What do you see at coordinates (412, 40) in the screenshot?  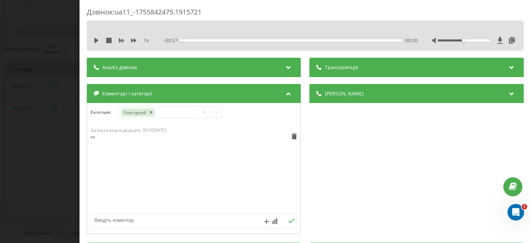 I see `span: 00:00` at bounding box center [412, 40].